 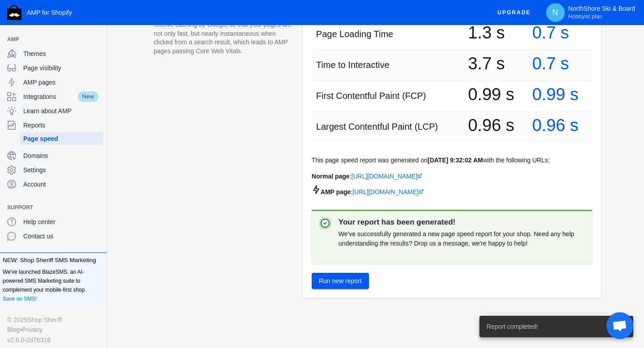 What do you see at coordinates (461, 239) in the screenshot?
I see `p: We've successfully generated a new page speed report for your shop. Need any help understanding t...` at bounding box center [461, 239].